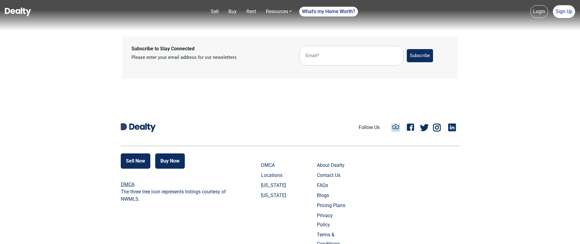 This screenshot has height=244, width=580. Describe the element at coordinates (438, 127) in the screenshot. I see `a: Instagram` at that location.